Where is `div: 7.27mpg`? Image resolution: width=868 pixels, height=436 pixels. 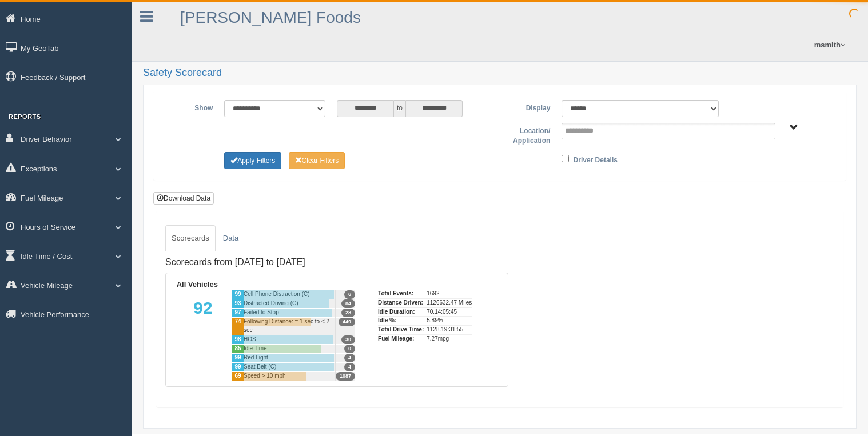
div: 7.27mpg is located at coordinates (449, 339).